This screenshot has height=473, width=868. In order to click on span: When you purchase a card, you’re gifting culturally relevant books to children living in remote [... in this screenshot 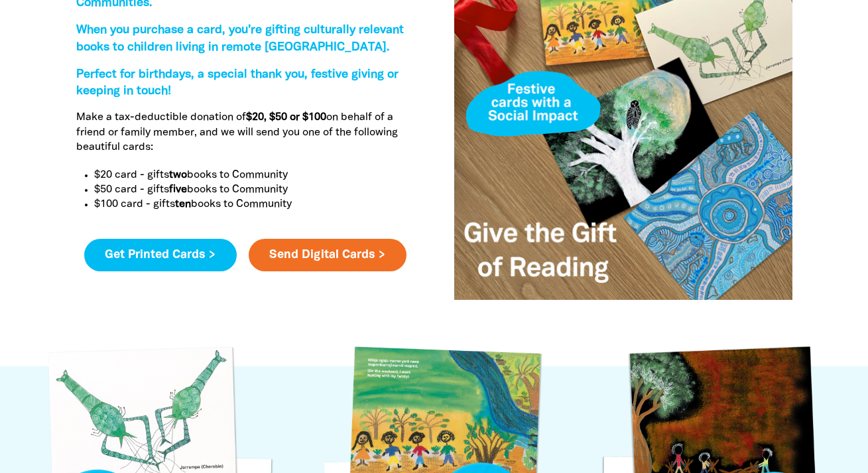, I will do `click(240, 38)`.